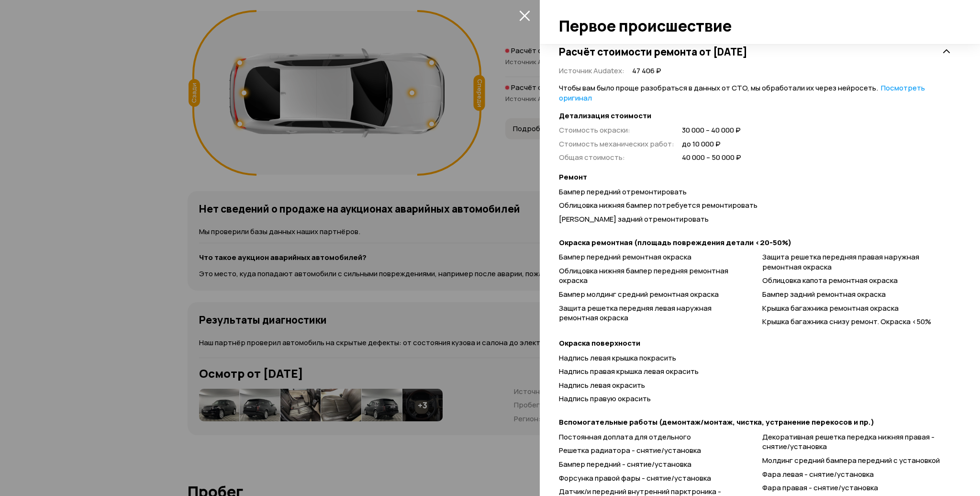  What do you see at coordinates (616, 144) in the screenshot?
I see `span: Стоимость механических работ :` at bounding box center [616, 144].